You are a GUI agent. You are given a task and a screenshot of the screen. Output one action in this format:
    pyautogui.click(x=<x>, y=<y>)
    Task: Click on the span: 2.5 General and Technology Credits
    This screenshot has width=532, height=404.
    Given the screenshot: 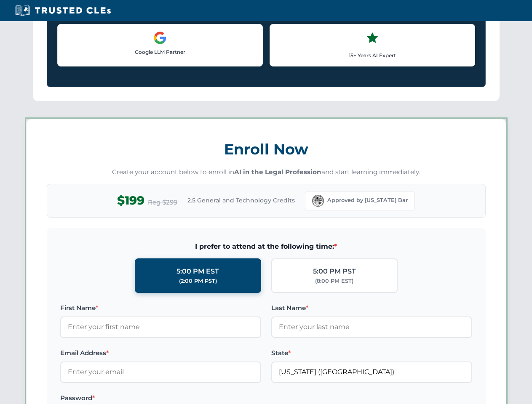 What is the action you would take?
    pyautogui.click(x=241, y=200)
    